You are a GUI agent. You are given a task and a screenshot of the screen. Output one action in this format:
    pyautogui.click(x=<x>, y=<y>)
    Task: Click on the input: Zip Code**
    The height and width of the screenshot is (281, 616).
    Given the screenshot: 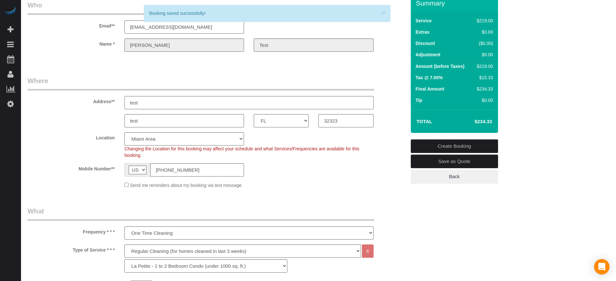 What is the action you would take?
    pyautogui.click(x=346, y=121)
    